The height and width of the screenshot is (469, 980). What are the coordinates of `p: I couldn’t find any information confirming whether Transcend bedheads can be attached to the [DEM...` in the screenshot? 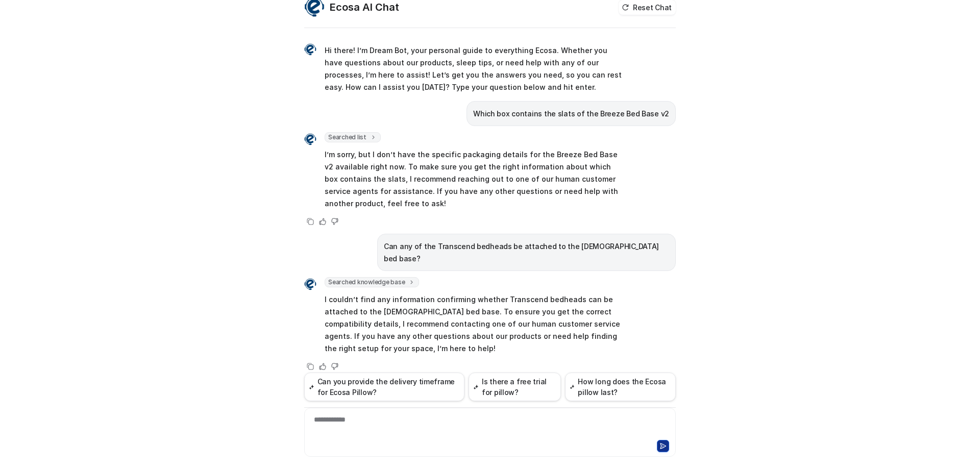 It's located at (474, 324).